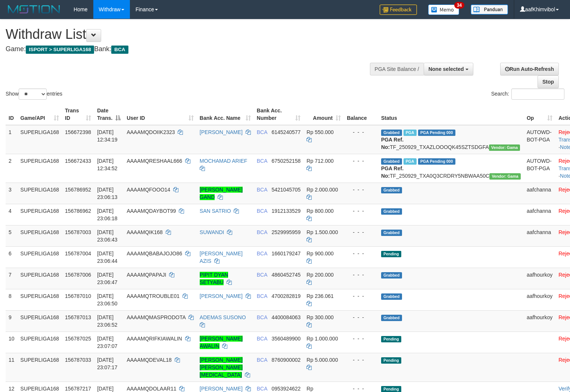 This screenshot has height=392, width=570. Describe the element at coordinates (40, 114) in the screenshot. I see `th: Game/API: activate to sort column ascending` at that location.